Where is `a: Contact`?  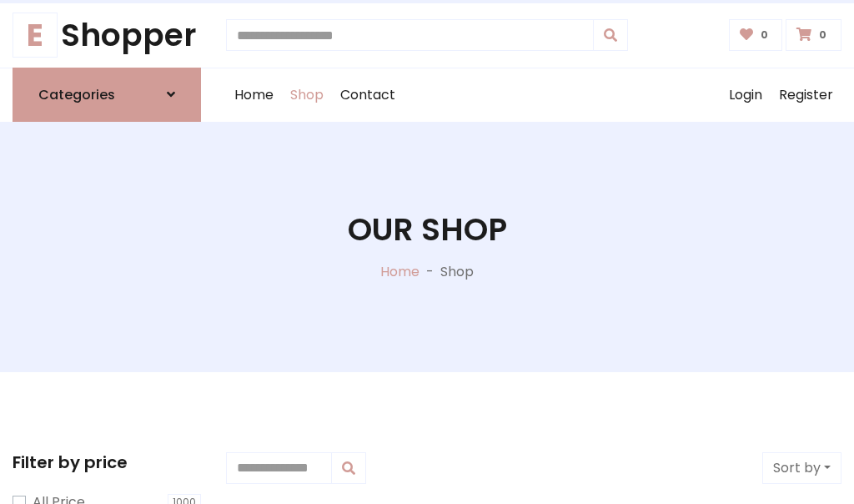 a: Contact is located at coordinates (368, 95).